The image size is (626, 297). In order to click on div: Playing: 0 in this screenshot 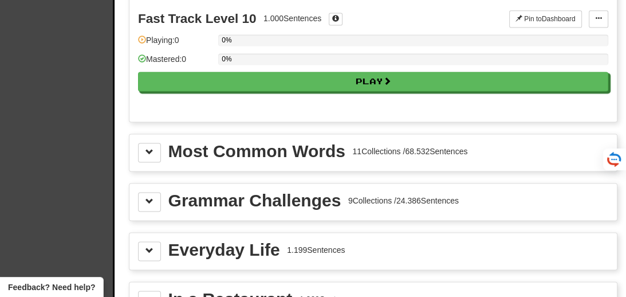, I will do `click(175, 44)`.